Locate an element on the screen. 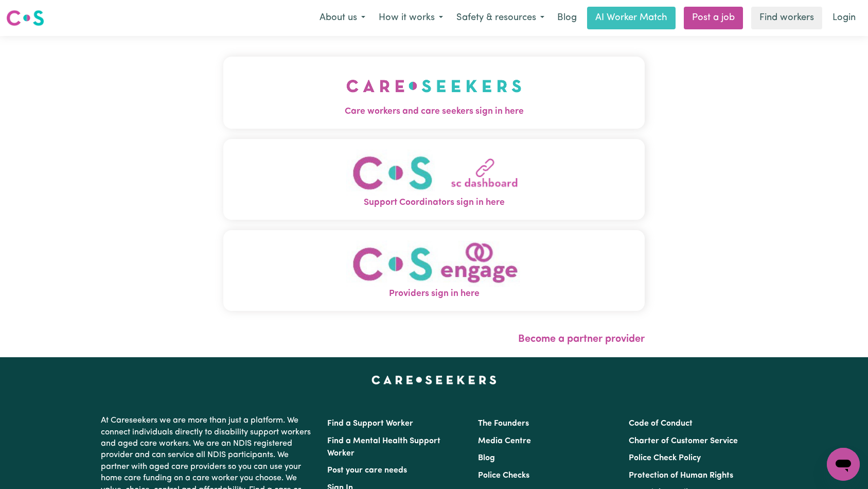 This screenshot has height=489, width=868. a: Careseekers home page is located at coordinates (434, 380).